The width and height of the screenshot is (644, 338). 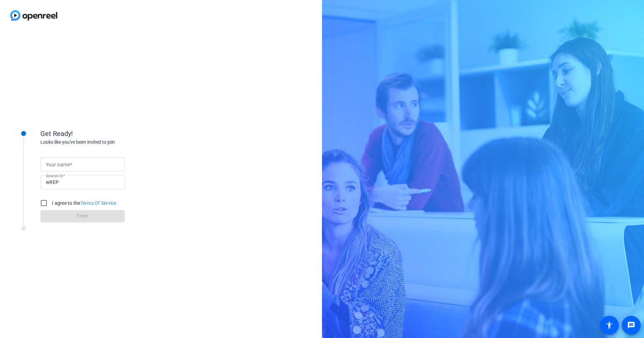 I want to click on mat-icon: accessibility, so click(x=609, y=325).